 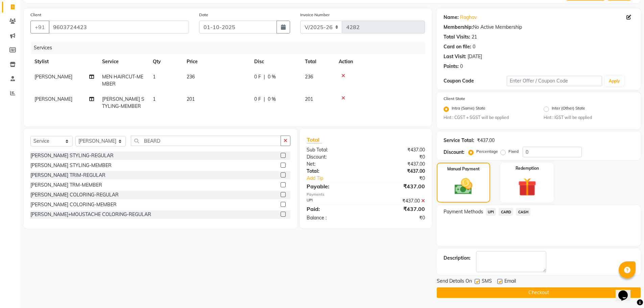 I want to click on label: Date, so click(x=203, y=15).